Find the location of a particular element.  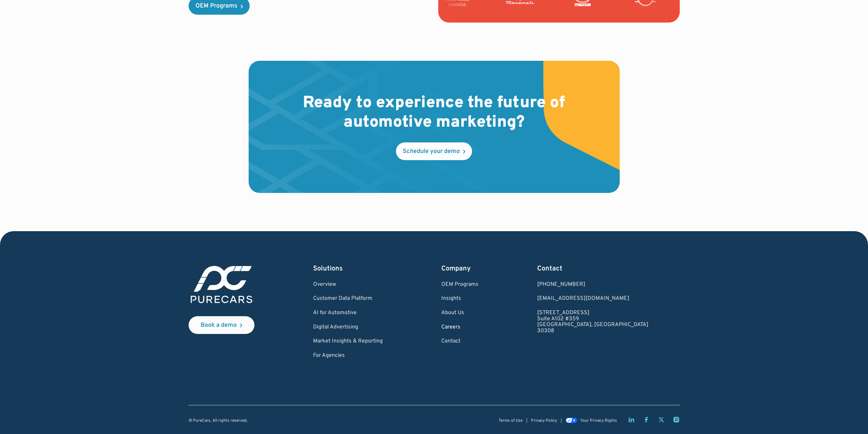

a: OEM Programs is located at coordinates (460, 284).